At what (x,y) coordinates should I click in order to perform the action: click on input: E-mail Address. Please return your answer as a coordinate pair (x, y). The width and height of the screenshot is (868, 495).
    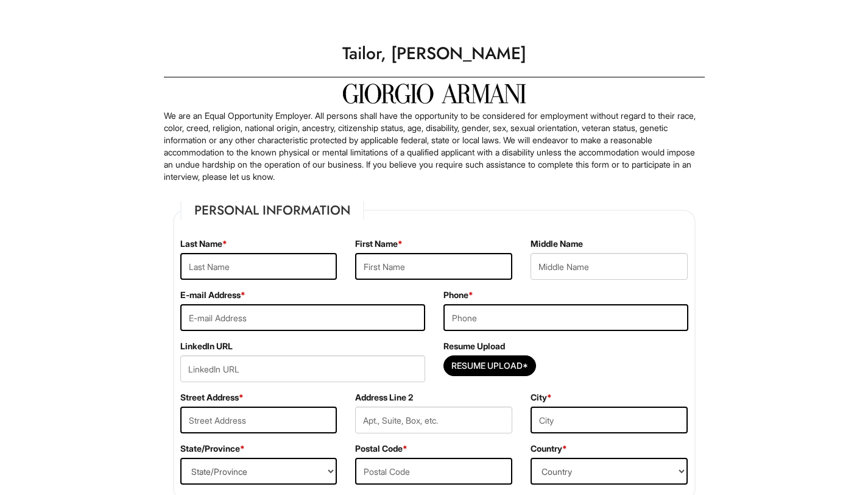
    Looking at the image, I should click on (303, 318).